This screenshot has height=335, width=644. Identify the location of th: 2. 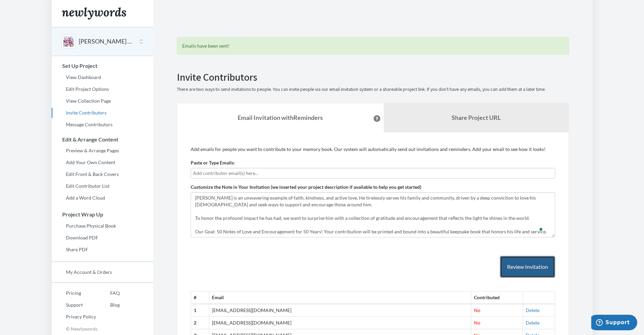
(200, 323).